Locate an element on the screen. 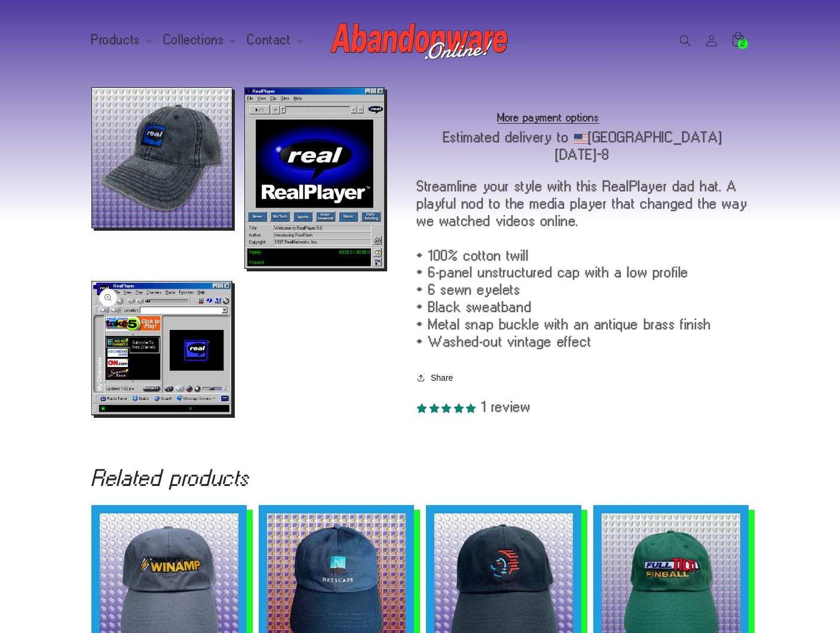 The width and height of the screenshot is (840, 633). span: 2 is located at coordinates (743, 43).